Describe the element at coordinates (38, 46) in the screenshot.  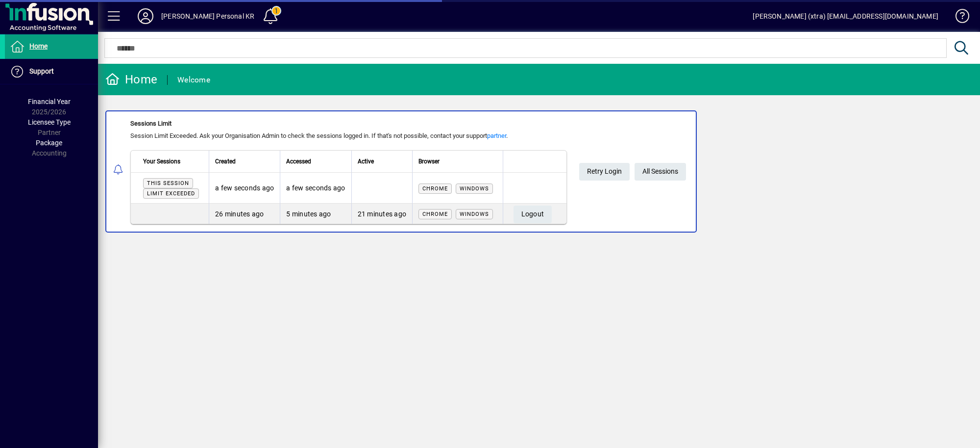
I see `span: Home` at that location.